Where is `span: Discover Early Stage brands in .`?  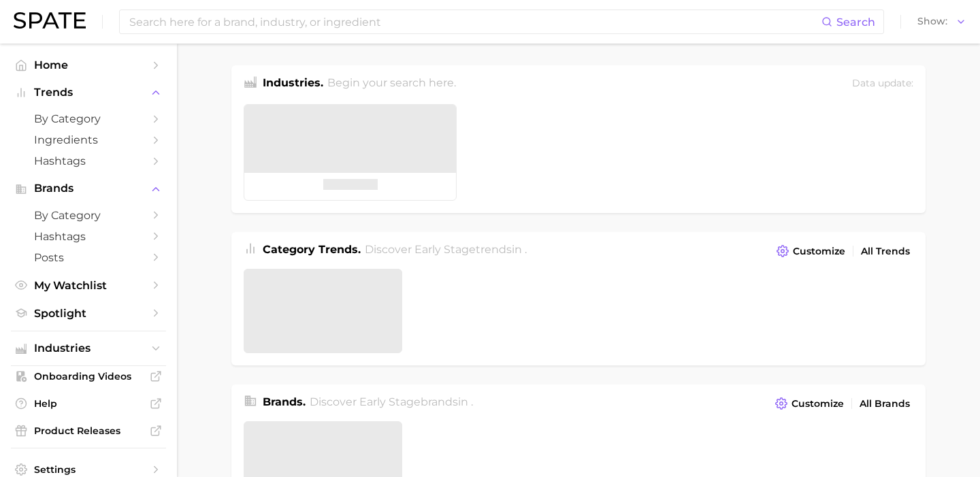 span: Discover Early Stage brands in . is located at coordinates (391, 402).